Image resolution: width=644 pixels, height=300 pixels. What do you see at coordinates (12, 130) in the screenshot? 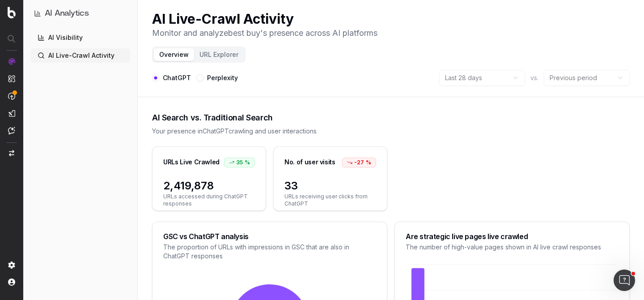
I see `img: Assist` at bounding box center [12, 130].